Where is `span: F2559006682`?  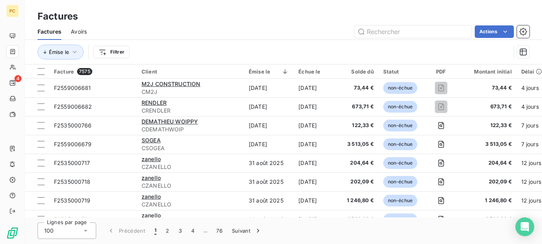
span: F2559006682 is located at coordinates (73, 106).